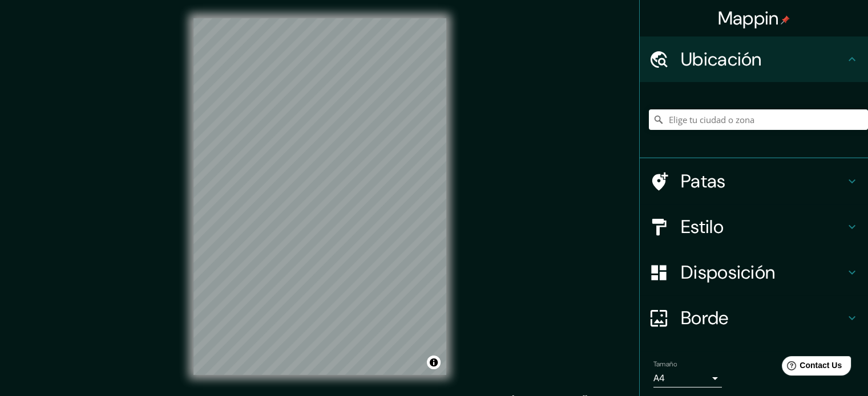 The height and width of the screenshot is (396, 868). Describe the element at coordinates (754, 272) in the screenshot. I see `div: Disposición` at that location.